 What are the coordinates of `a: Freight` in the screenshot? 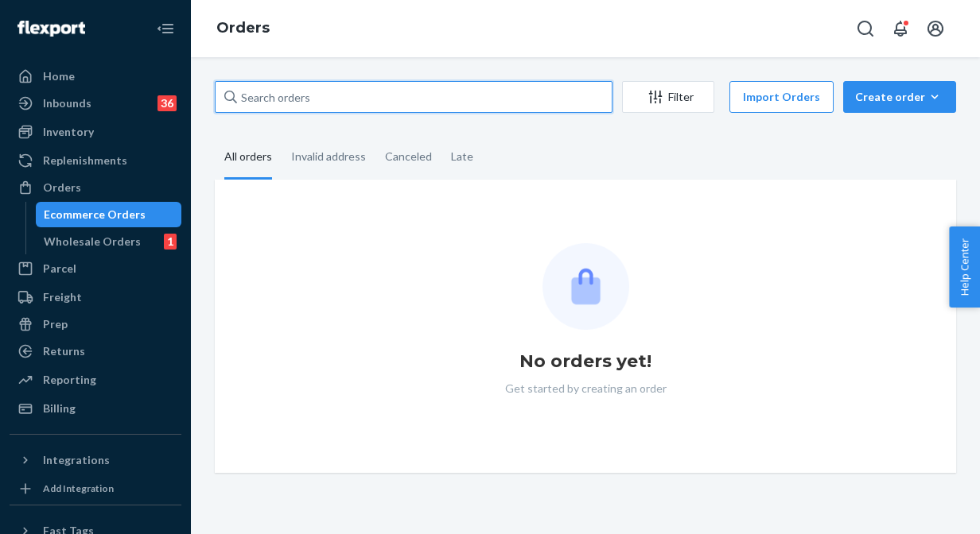 It's located at (95, 297).